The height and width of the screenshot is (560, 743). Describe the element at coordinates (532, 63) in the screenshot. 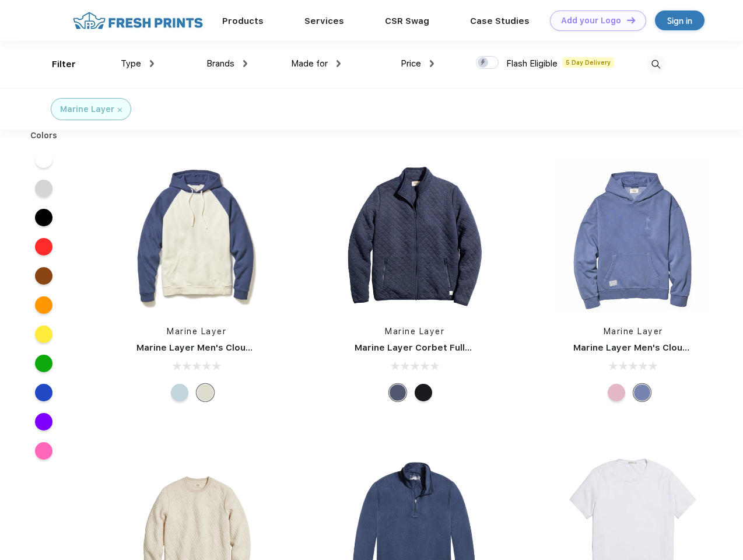

I see `span: Flash Eligible` at that location.